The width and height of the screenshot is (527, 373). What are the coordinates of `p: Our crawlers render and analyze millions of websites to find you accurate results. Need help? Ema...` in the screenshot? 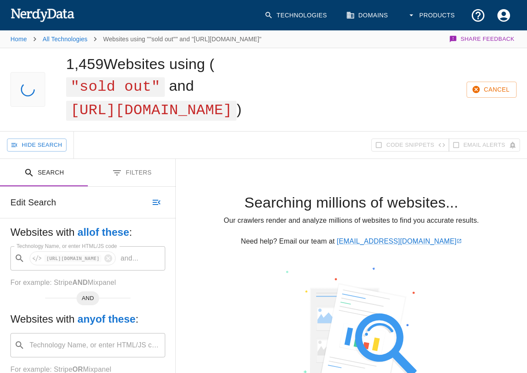 It's located at (351, 231).